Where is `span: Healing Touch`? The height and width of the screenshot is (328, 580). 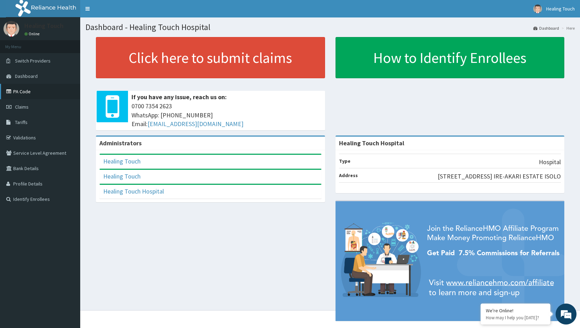 span: Healing Touch is located at coordinates (561, 9).